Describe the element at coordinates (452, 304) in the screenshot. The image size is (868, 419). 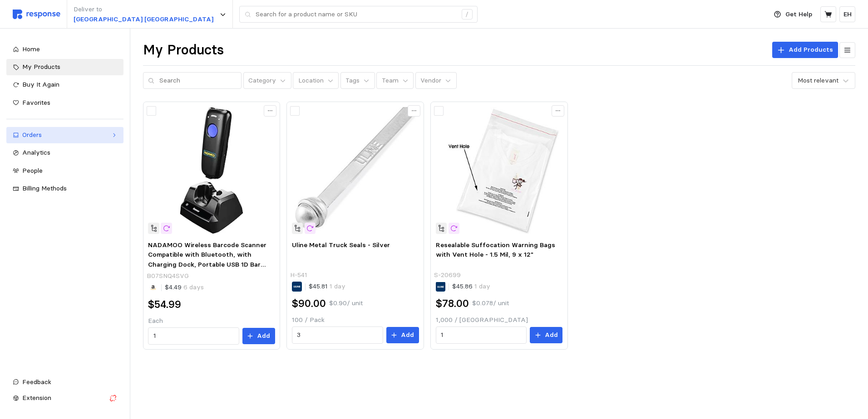
I see `h2: $78.00` at that location.